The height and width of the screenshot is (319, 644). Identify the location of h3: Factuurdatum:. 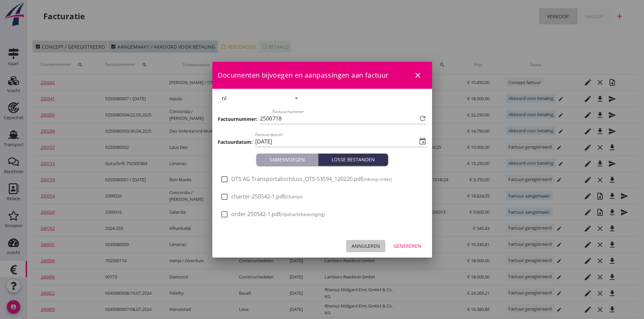
(235, 142).